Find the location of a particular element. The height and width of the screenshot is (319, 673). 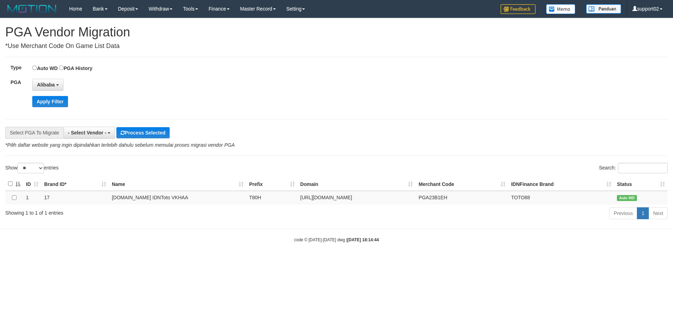

button: Apply Filter is located at coordinates (50, 102).